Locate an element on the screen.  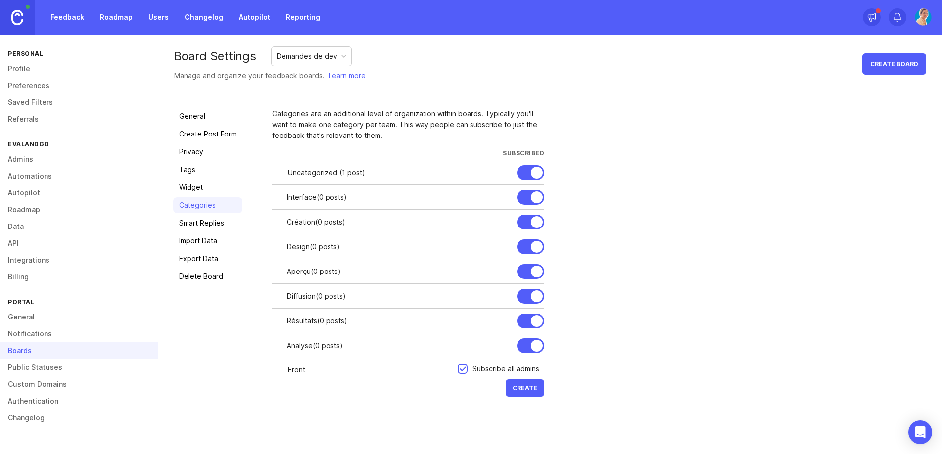
a: Import Data is located at coordinates (208, 241).